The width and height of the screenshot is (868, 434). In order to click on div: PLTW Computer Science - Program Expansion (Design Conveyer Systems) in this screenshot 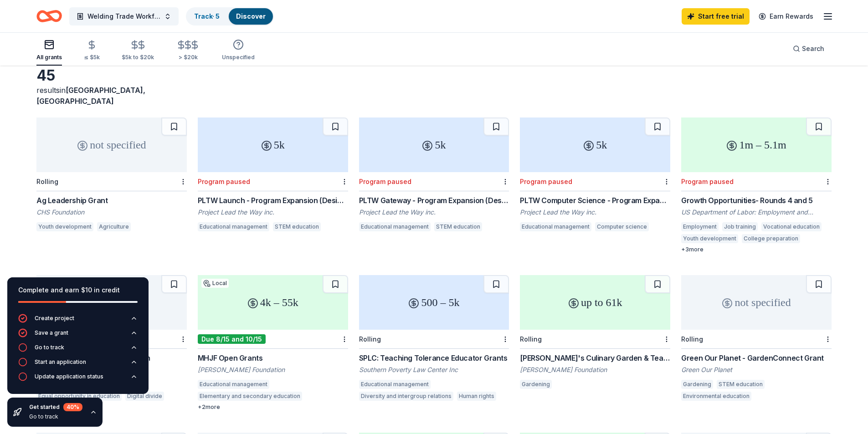, I will do `click(595, 200)`.